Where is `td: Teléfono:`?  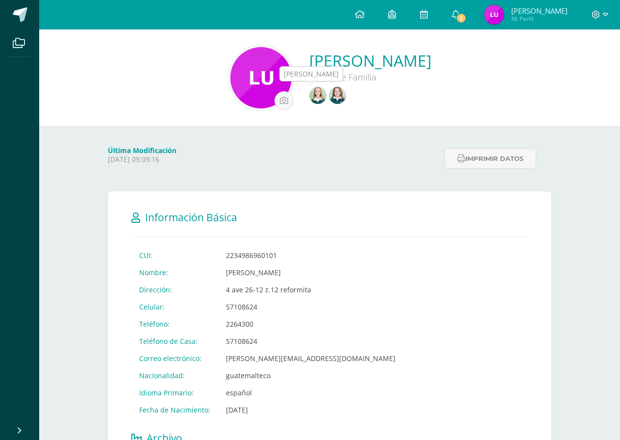 td: Teléfono: is located at coordinates (175, 324).